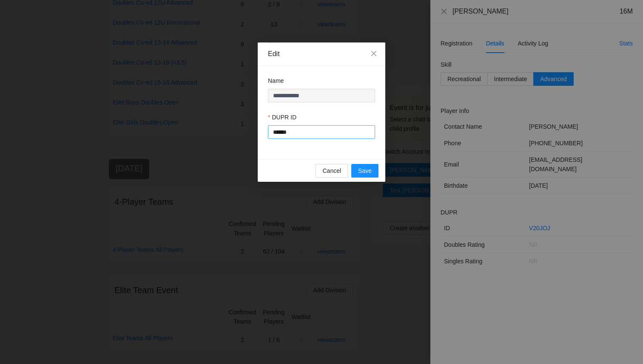  Describe the element at coordinates (374, 54) in the screenshot. I see `span: close` at that location.